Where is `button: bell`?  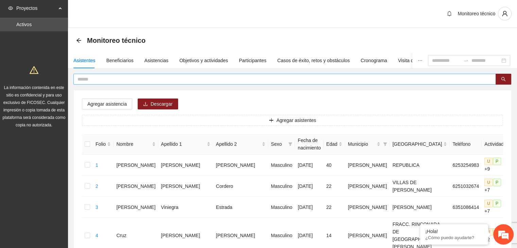
button: bell is located at coordinates (450, 14).